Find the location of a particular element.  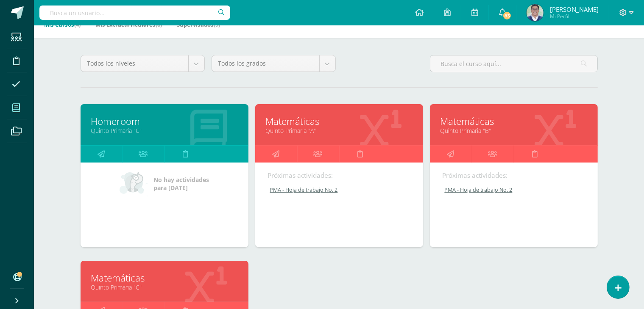

img: 2ab4296ce25518738161d0eb613a9661.png is located at coordinates (535, 13).